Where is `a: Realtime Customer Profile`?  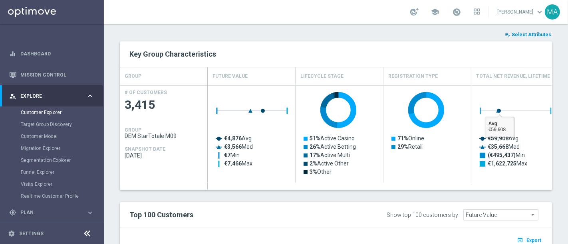
a: Realtime Customer Profile is located at coordinates (52, 197).